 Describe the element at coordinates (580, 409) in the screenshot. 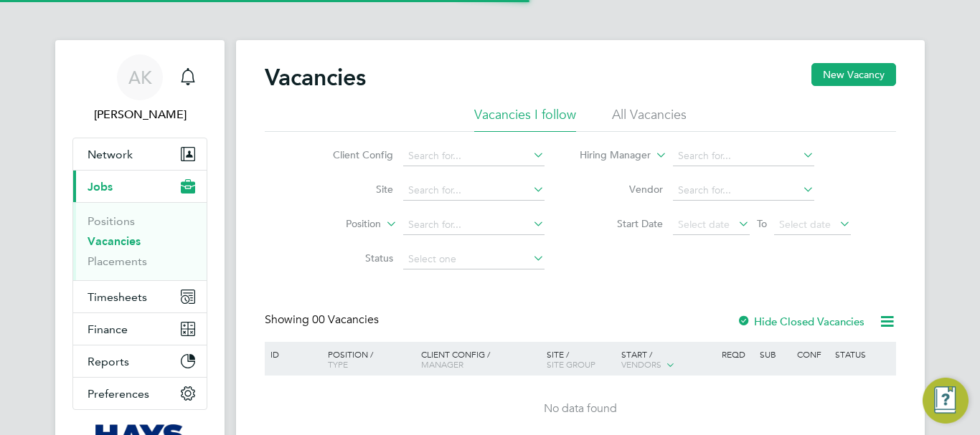

I see `div: No data found` at that location.